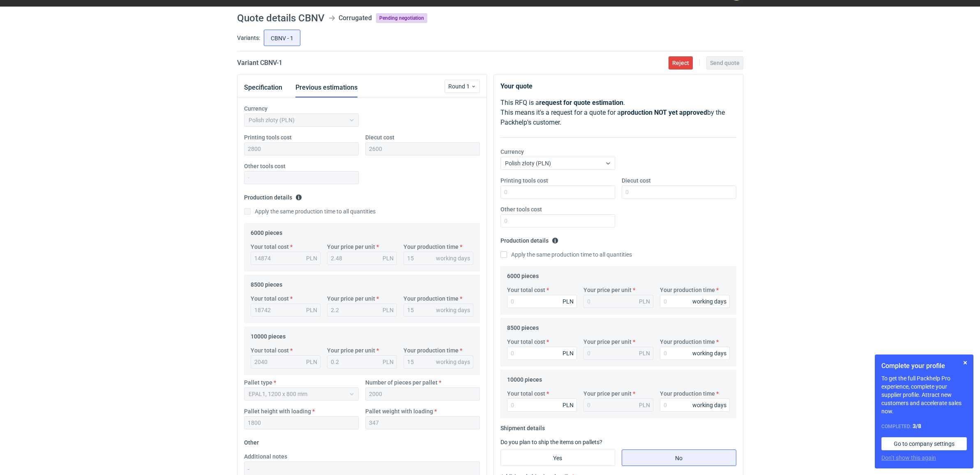  What do you see at coordinates (681, 63) in the screenshot?
I see `button: Reject` at bounding box center [681, 63].